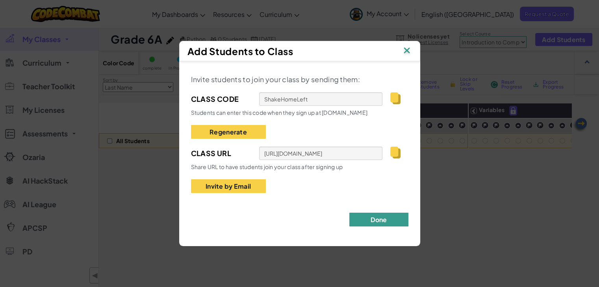 This screenshot has height=287, width=599. I want to click on span: Add Students to Class, so click(240, 51).